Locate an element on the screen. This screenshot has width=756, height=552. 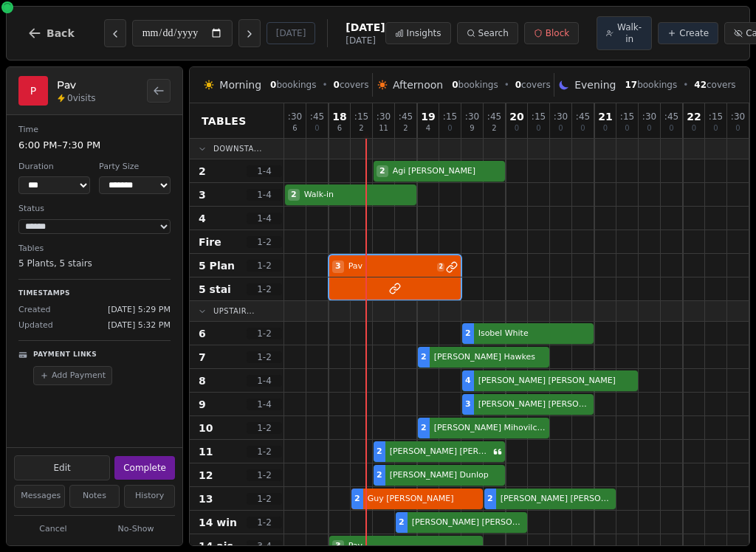
button: Walk-in is located at coordinates (624, 33).